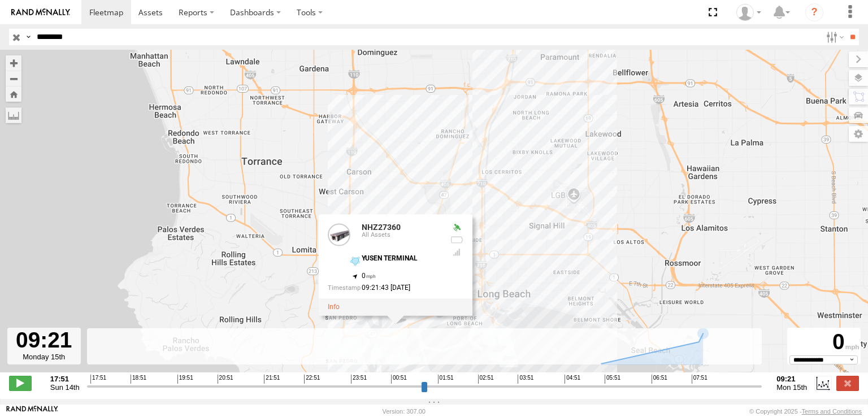 The width and height of the screenshot is (868, 417). What do you see at coordinates (456, 228) in the screenshot?
I see `div: Valid GPS Fix` at bounding box center [456, 228].